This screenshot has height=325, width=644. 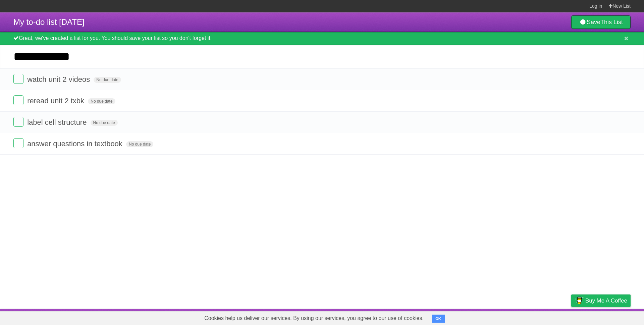 What do you see at coordinates (579, 301) in the screenshot?
I see `img: Buy me a coffee` at bounding box center [579, 301].